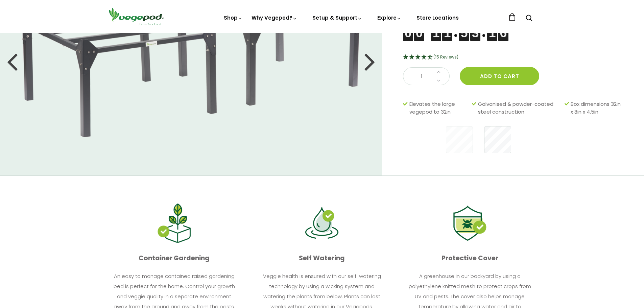 This screenshot has width=644, height=308. What do you see at coordinates (438, 81) in the screenshot?
I see `a: Decrease quantity by 1` at bounding box center [438, 81].